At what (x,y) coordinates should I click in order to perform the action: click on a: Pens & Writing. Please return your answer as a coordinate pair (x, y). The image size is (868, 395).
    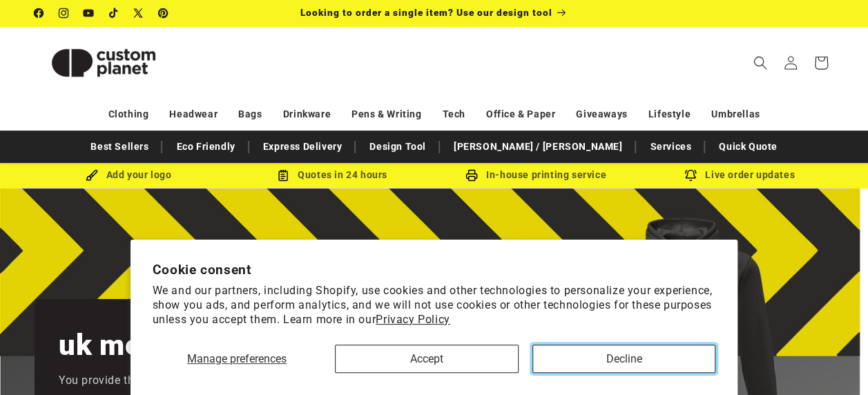
    Looking at the image, I should click on (386, 114).